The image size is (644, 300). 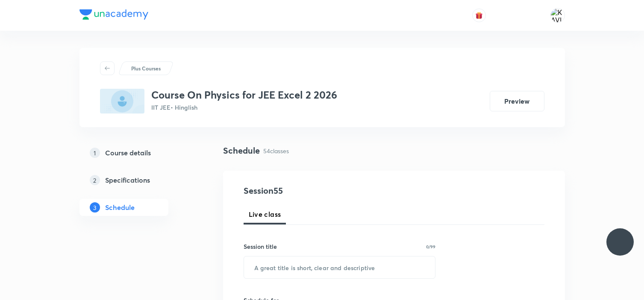 What do you see at coordinates (120, 207) in the screenshot?
I see `h5: Schedule` at bounding box center [120, 207].